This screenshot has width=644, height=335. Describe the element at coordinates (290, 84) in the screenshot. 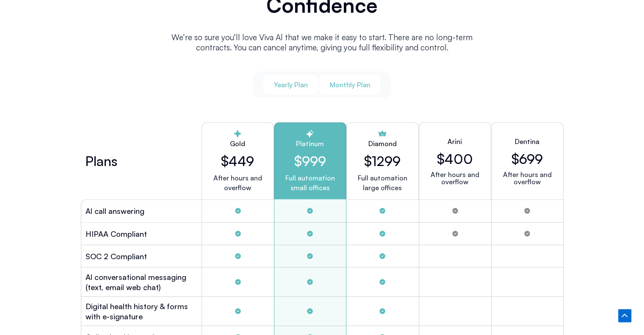

I see `span: Yearly Plan` at that location.